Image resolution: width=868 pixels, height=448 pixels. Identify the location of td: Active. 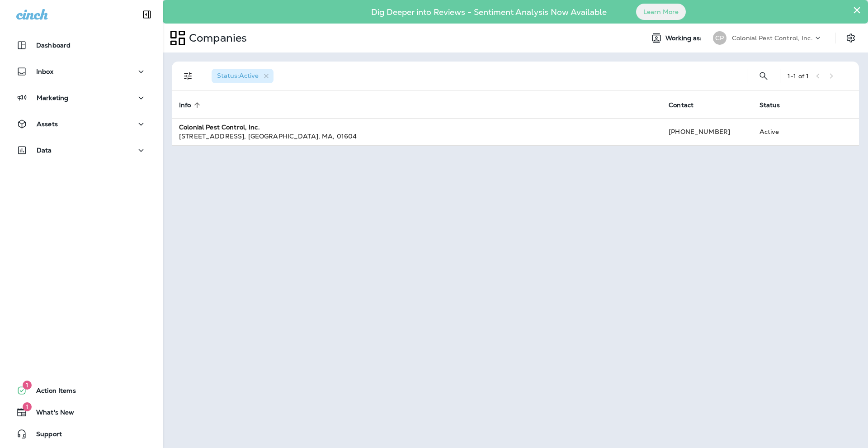
(781, 132).